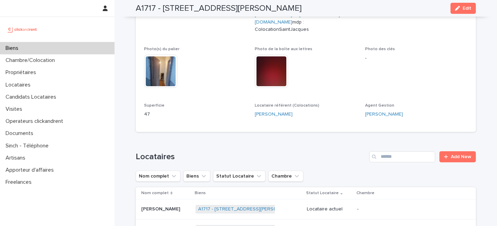 Image resolution: width=497 pixels, height=226 pixels. Describe the element at coordinates (329, 209) in the screenshot. I see `p: Locataire actuel` at that location.